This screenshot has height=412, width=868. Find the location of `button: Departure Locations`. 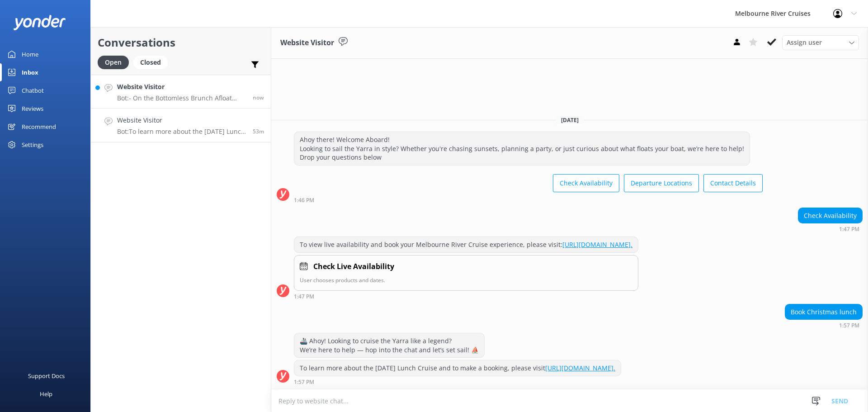

button: Departure Locations is located at coordinates (662, 183).